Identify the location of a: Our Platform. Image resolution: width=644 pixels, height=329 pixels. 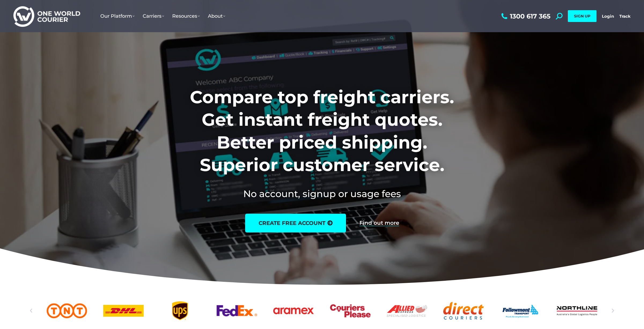
(118, 16).